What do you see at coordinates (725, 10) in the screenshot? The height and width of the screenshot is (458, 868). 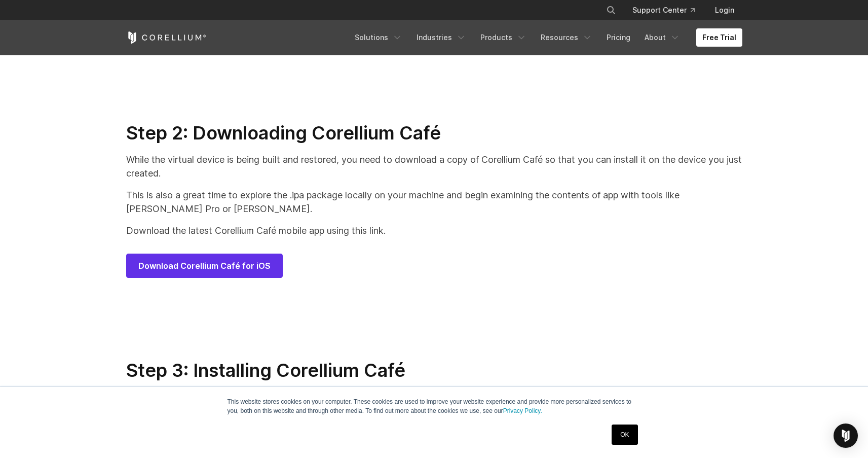 I see `a: Login` at bounding box center [725, 10].